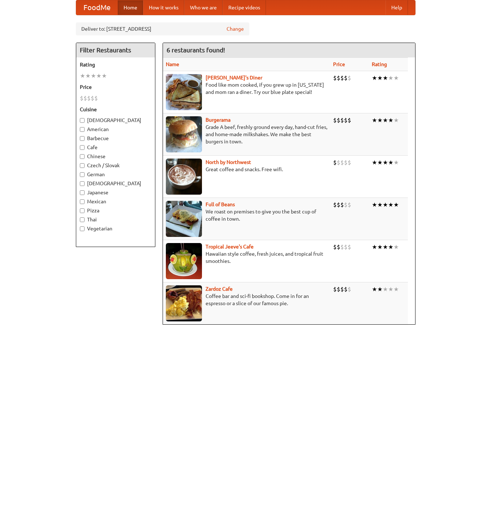  Describe the element at coordinates (116, 211) in the screenshot. I see `label: Pizza` at that location.